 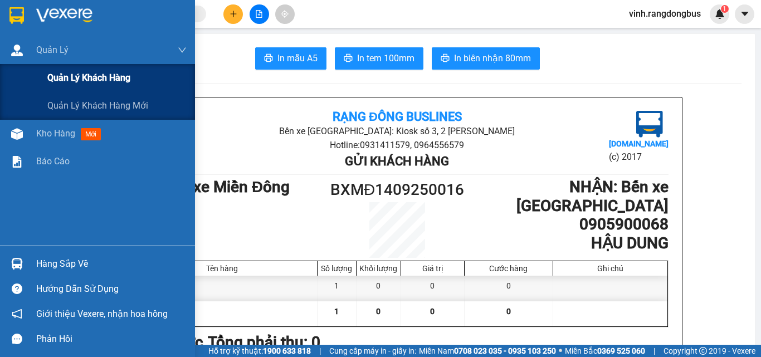 What do you see at coordinates (397, 145) in the screenshot?
I see `li: Hotline: 0931411579, 0964556579` at bounding box center [397, 145].